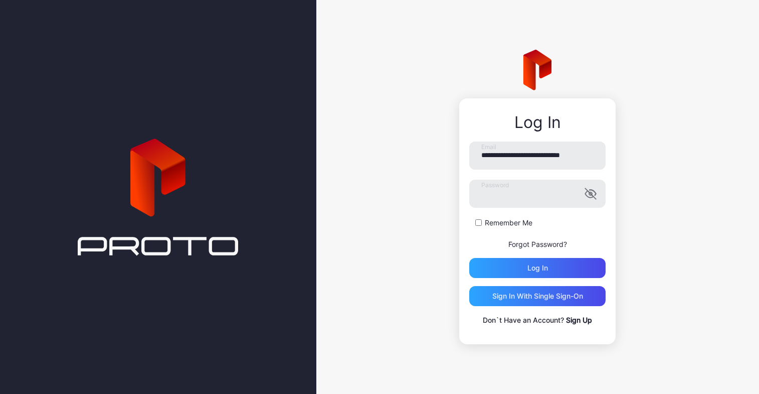  Describe the element at coordinates (538, 244) in the screenshot. I see `a: Forgot Password?` at that location.